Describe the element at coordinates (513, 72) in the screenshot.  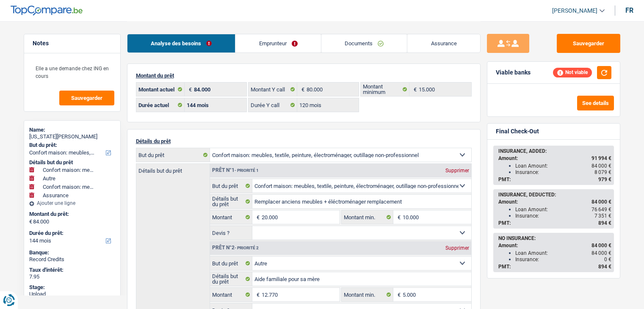
I see `div: Viable banks` at that location.